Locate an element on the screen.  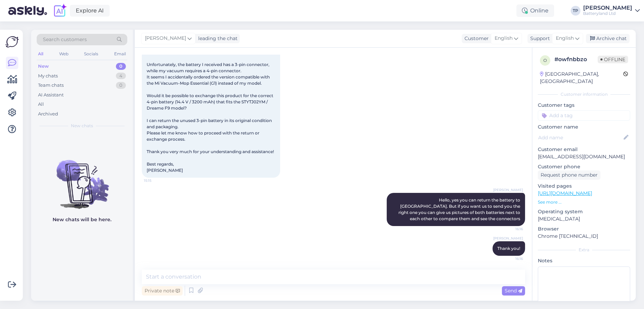
div: Customer is located at coordinates (475, 39).